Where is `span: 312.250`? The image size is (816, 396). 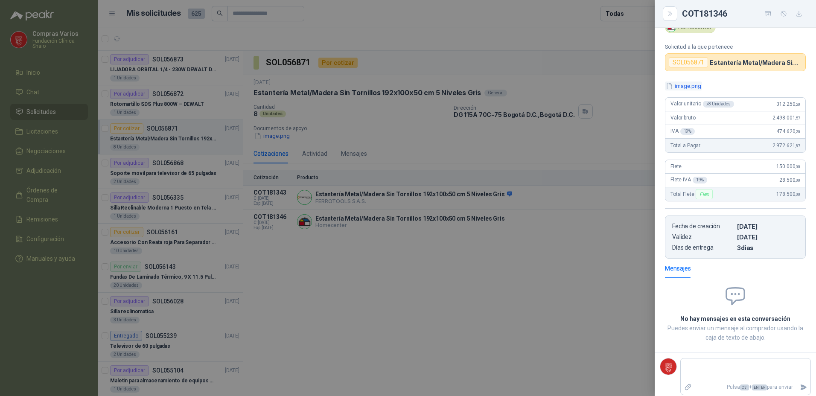
span: 312.250 is located at coordinates (789, 104).